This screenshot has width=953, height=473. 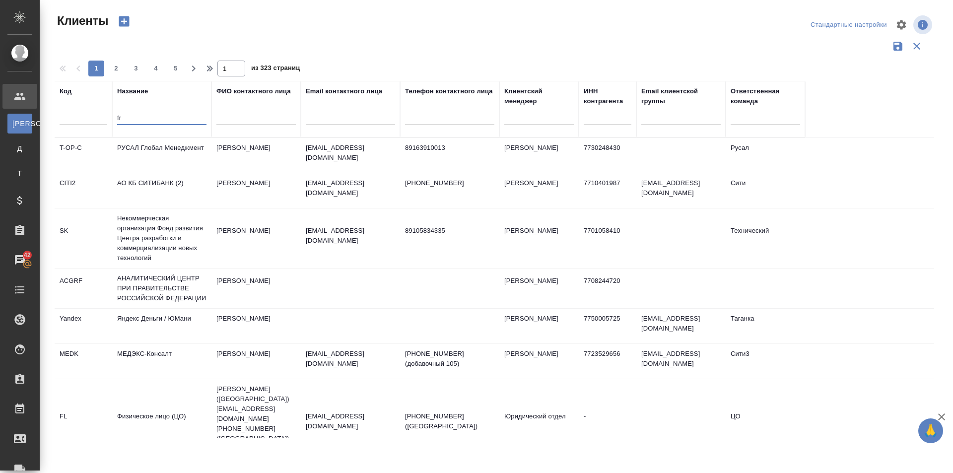 What do you see at coordinates (607, 326) in the screenshot?
I see `td: 7750005725` at bounding box center [607, 326].